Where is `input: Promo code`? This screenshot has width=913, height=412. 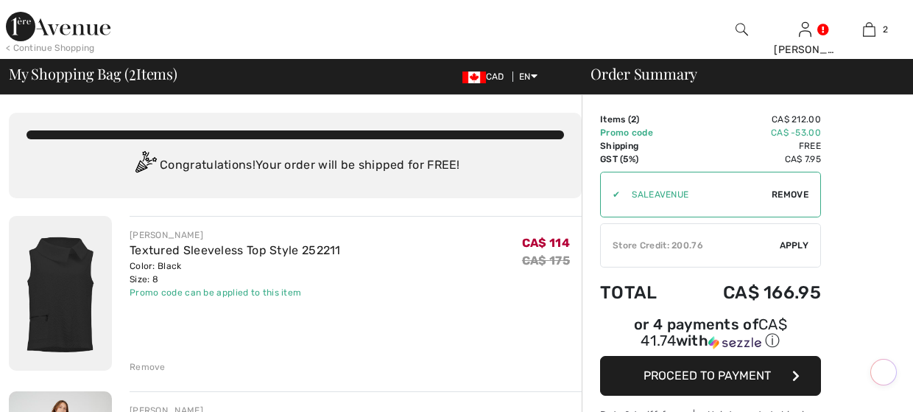
input: Promo code is located at coordinates (696, 194).